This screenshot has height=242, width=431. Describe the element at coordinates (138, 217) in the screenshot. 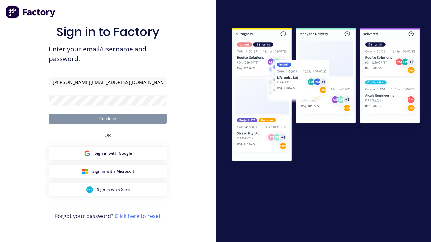

I see `a: Click here to reset` at that location.